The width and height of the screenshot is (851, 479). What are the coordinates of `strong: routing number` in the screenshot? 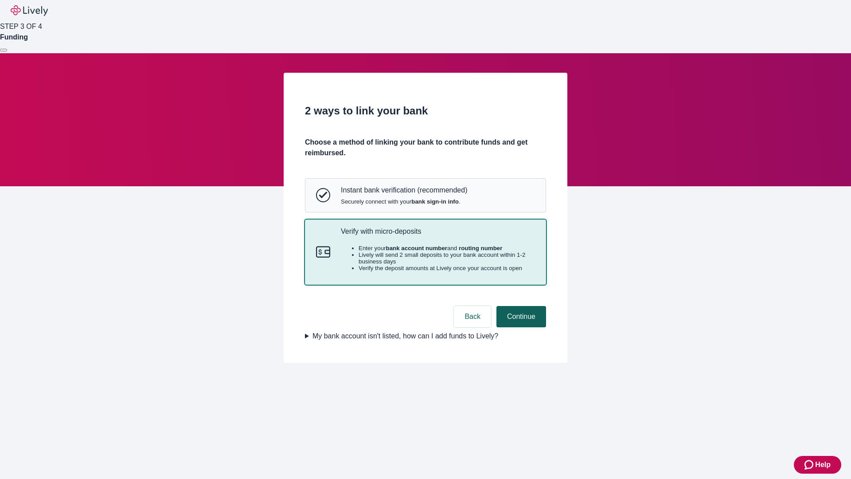 It's located at (480, 248).